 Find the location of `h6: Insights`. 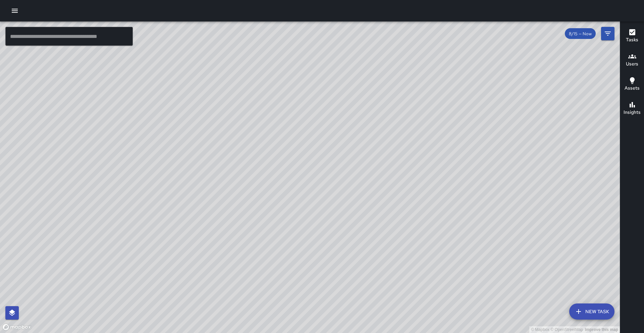

h6: Insights is located at coordinates (632, 112).